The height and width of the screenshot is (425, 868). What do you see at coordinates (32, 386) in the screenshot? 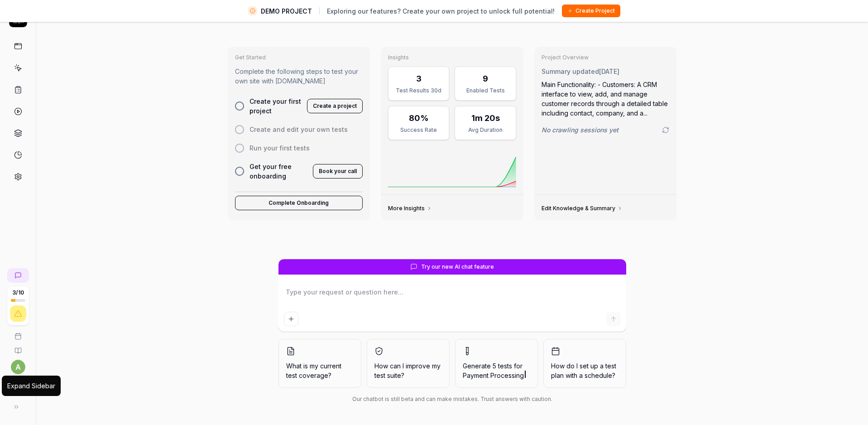
I see `div: Expand Sidebar` at bounding box center [32, 386].